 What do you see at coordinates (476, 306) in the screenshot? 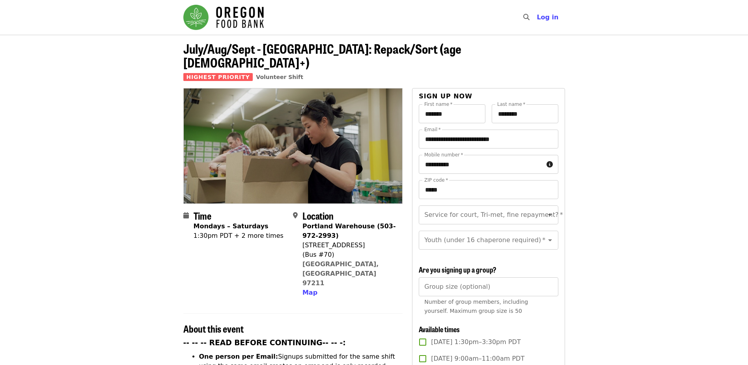
I see `span: Number of group members, including yourself. Maximum group size is 50` at bounding box center [476, 306].